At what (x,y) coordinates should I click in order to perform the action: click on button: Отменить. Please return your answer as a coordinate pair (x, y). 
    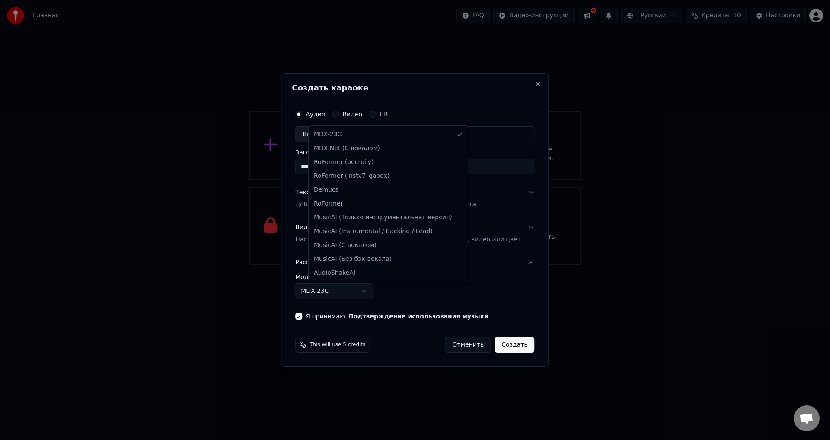
    Looking at the image, I should click on (468, 345).